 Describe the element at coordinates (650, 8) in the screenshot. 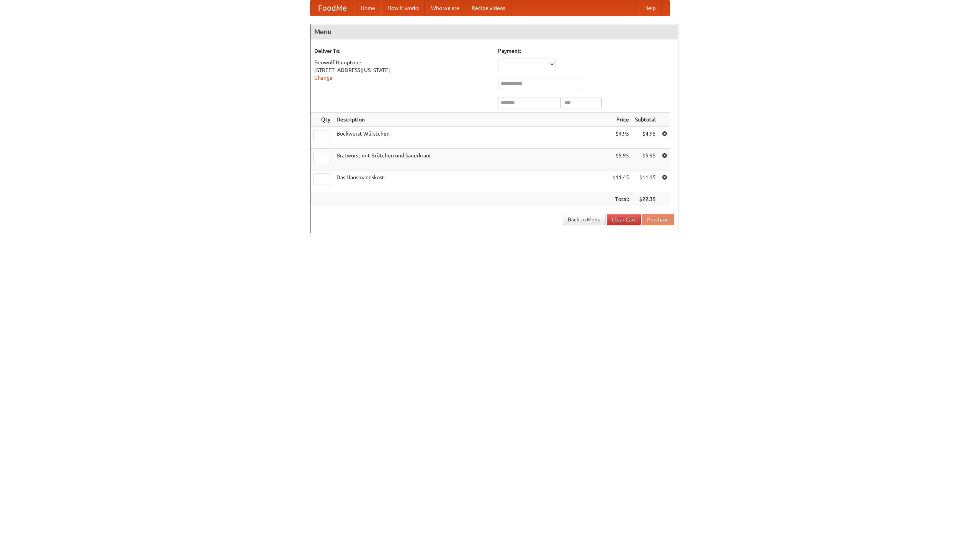

I see `a: Help` at that location.